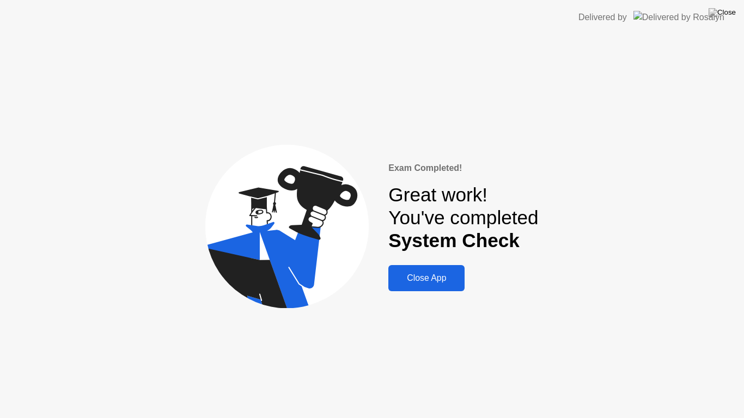 The image size is (744, 418). Describe the element at coordinates (426, 278) in the screenshot. I see `div: Close App` at that location.